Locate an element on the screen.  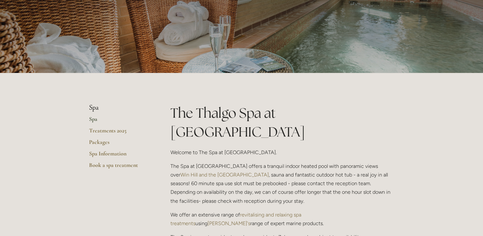
a: Book a spa treatment is located at coordinates (119, 167).